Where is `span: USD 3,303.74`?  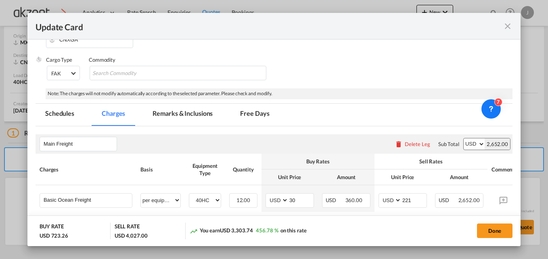
span: USD 3,303.74 is located at coordinates (237, 231).